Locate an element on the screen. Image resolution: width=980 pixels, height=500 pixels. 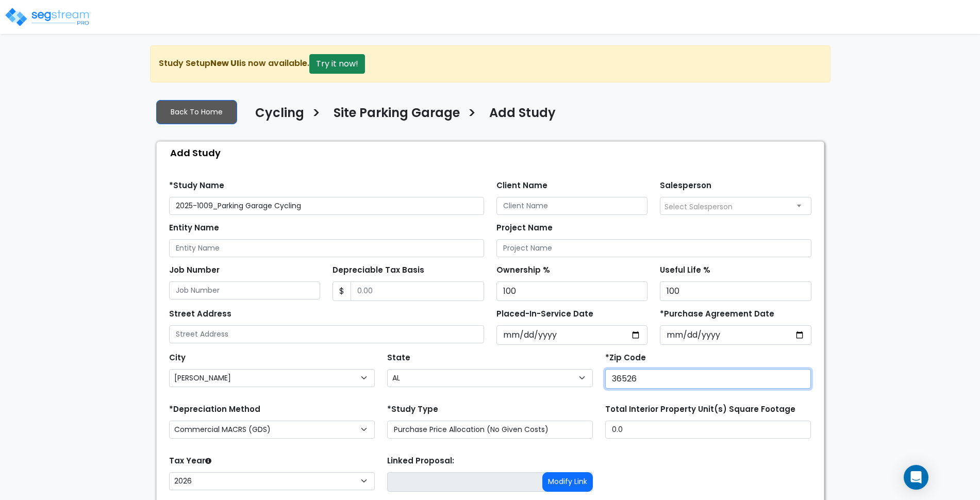
input: Study Name is located at coordinates (326, 206).